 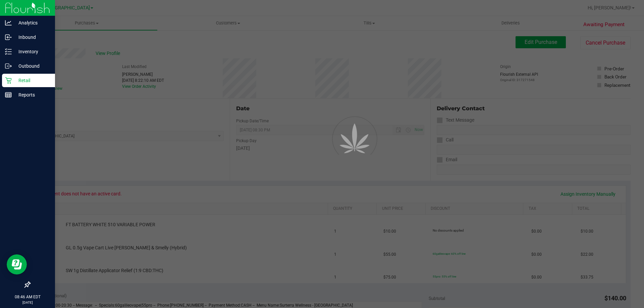 I want to click on p: Inbound, so click(x=32, y=37).